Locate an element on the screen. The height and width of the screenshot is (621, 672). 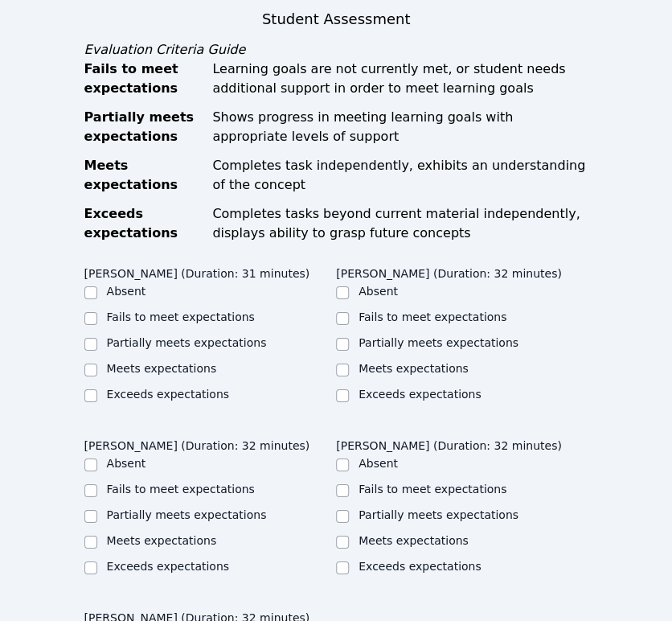
div: Completes task independently, exhibits an understanding of the concept is located at coordinates (400, 175).